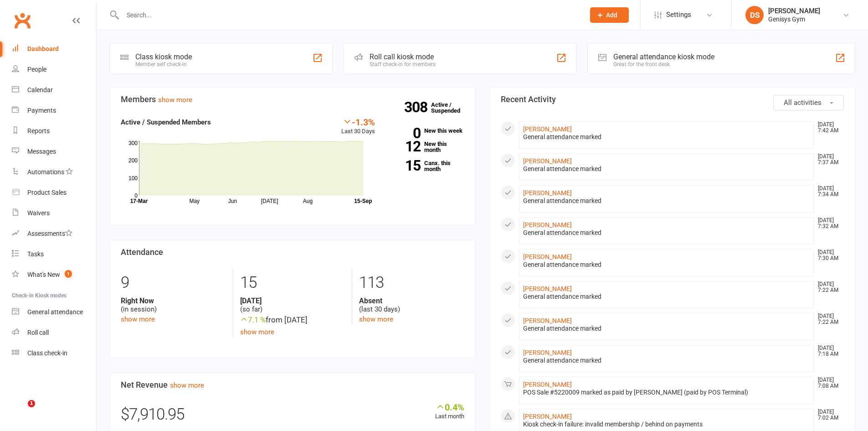  Describe the element at coordinates (43, 49) in the screenshot. I see `div: Dashboard` at that location.